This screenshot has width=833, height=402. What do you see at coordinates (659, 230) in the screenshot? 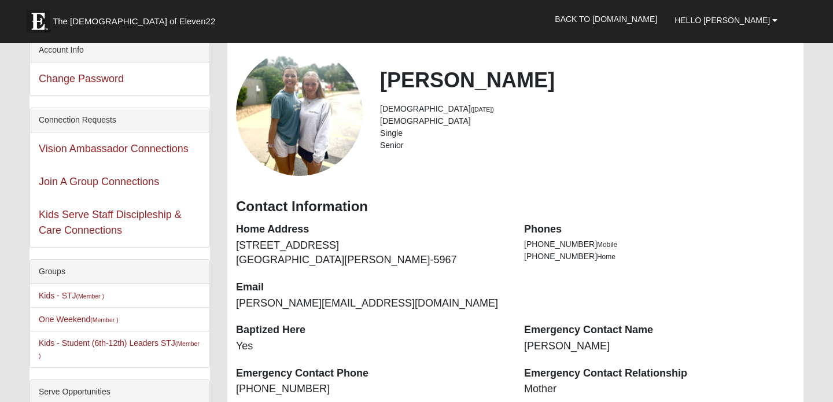
I see `dt: Phones` at bounding box center [659, 230].